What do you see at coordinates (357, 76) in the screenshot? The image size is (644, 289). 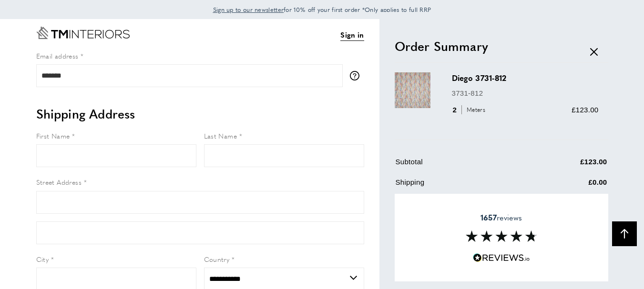 I see `button: More information` at bounding box center [357, 76].